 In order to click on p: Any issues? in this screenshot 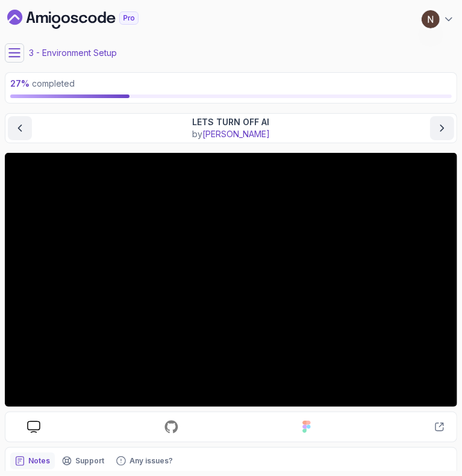, I will do `click(151, 461)`.